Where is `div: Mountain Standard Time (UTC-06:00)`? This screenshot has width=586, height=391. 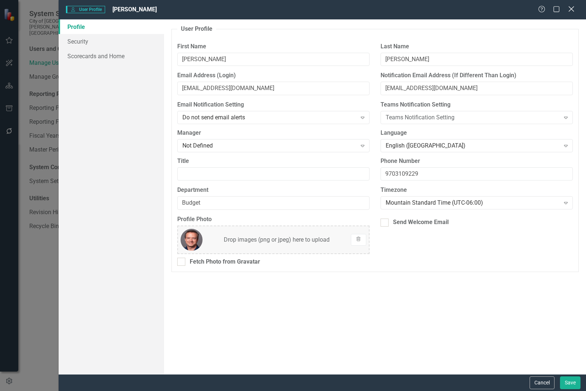
div: Mountain Standard Time (UTC-06:00) is located at coordinates (473, 203).